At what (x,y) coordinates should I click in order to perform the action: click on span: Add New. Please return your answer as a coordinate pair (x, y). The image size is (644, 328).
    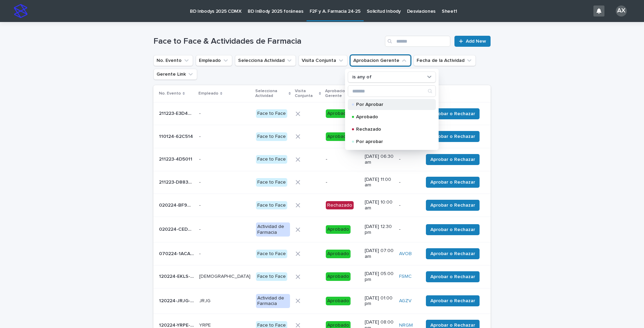
    Looking at the image, I should click on (476, 41).